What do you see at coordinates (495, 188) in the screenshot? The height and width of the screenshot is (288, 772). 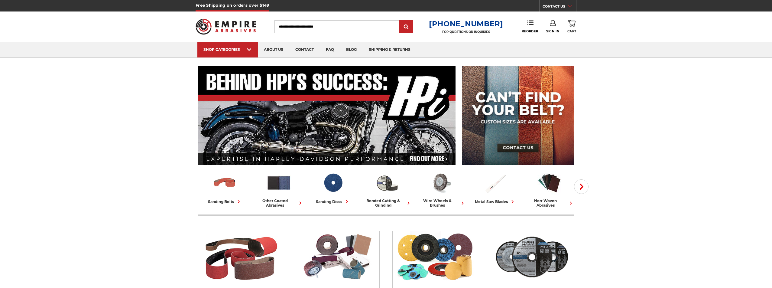 I see `a: metal saw blades` at bounding box center [495, 188].